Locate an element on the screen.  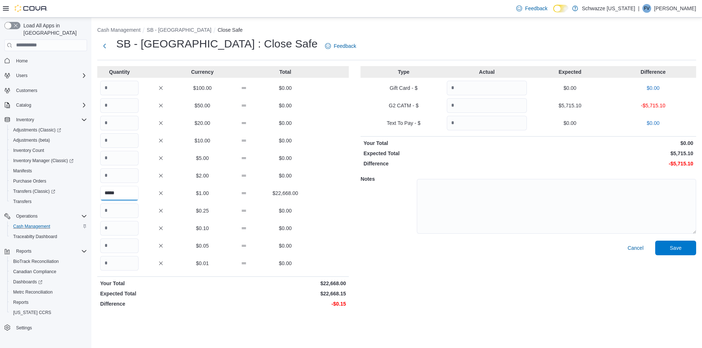
button: Canadian Compliance is located at coordinates (49, 272).